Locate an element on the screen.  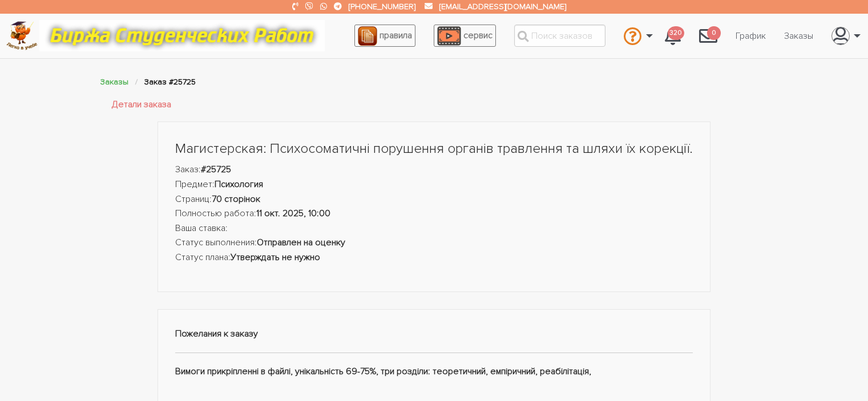
span: правила is located at coordinates (396, 35).